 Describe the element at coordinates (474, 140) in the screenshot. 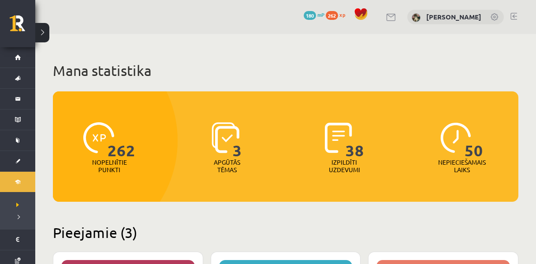

I see `span: 50` at that location.